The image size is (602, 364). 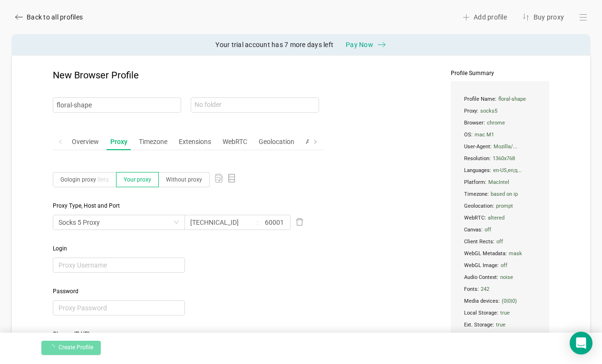 What do you see at coordinates (275, 45) in the screenshot?
I see `span: Your trial account has 7 more days left` at bounding box center [275, 45].